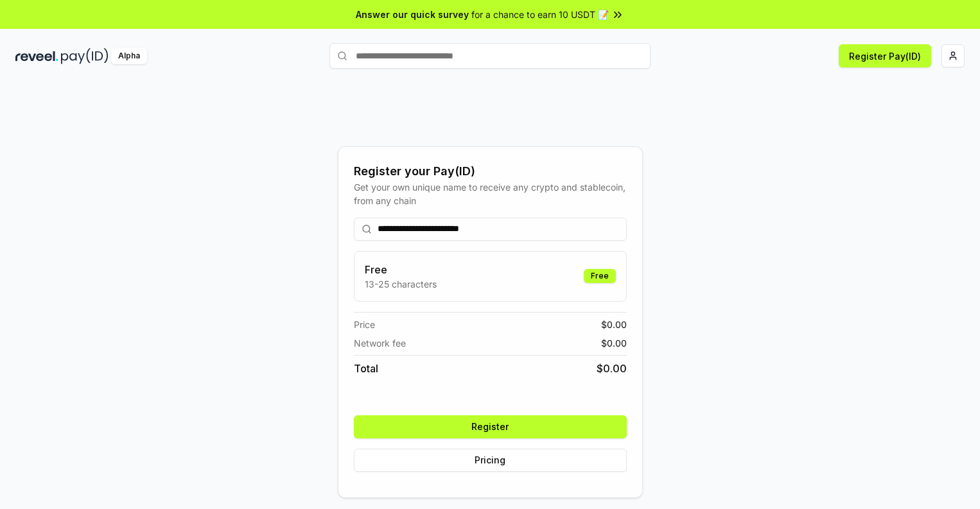 This screenshot has width=980, height=509. I want to click on span: Network fee, so click(380, 343).